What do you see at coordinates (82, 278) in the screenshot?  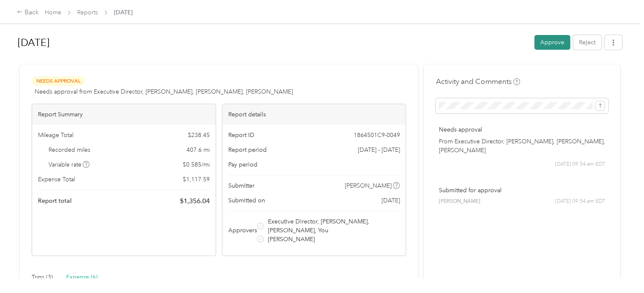 I see `div: Expense (6)` at bounding box center [82, 278].